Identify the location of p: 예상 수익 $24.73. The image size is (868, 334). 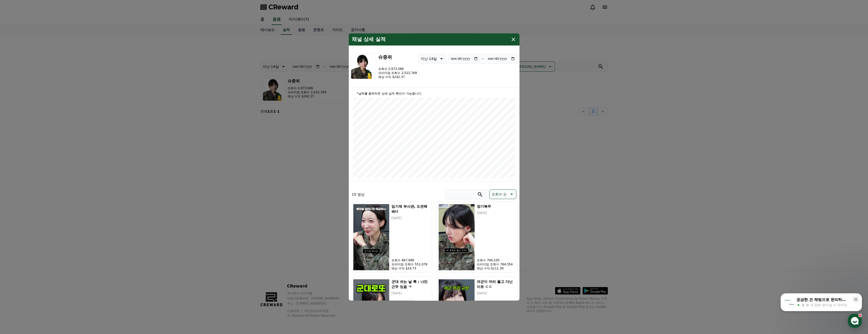
(411, 269).